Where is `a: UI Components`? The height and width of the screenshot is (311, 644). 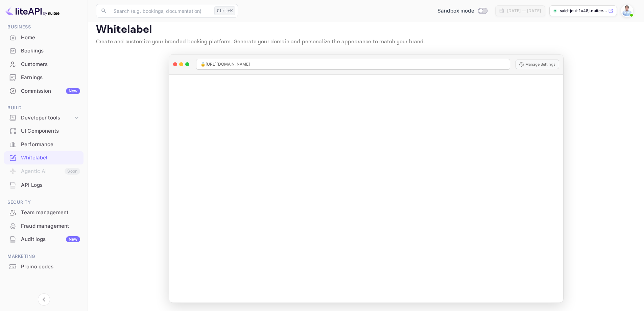
a: UI Components is located at coordinates (44, 130).